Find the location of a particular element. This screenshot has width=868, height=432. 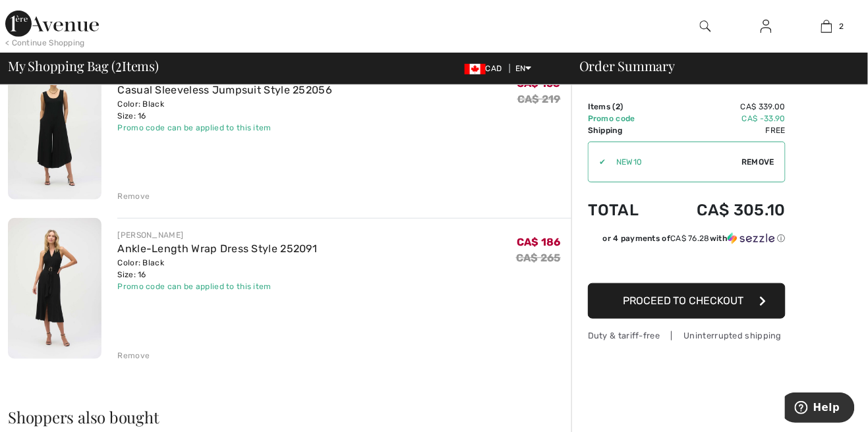

span: CAD is located at coordinates (486, 69).